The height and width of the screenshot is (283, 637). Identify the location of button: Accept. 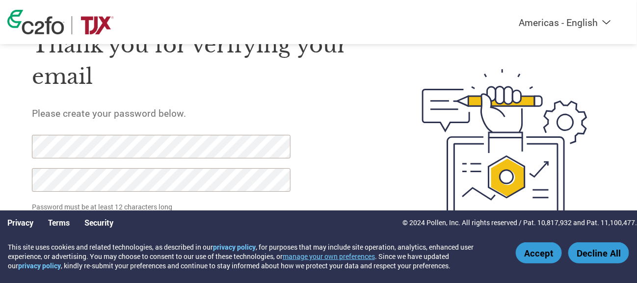
(539, 253).